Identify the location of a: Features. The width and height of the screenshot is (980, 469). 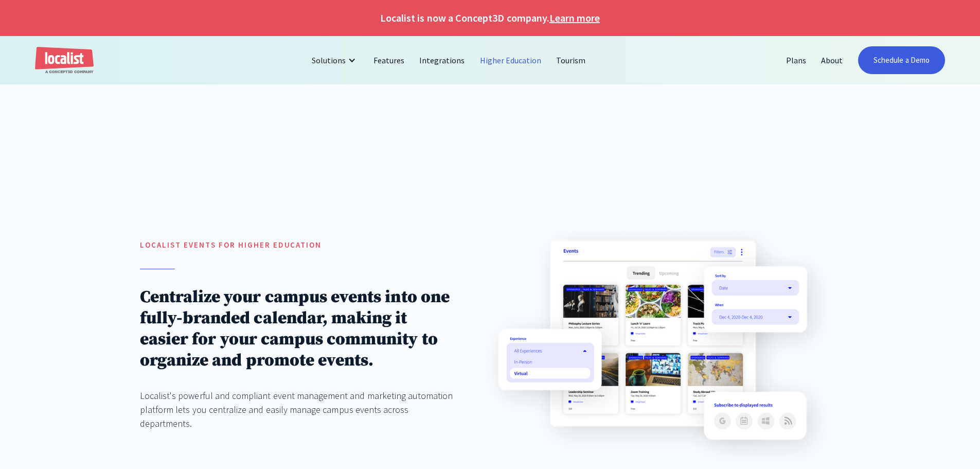
(389, 60).